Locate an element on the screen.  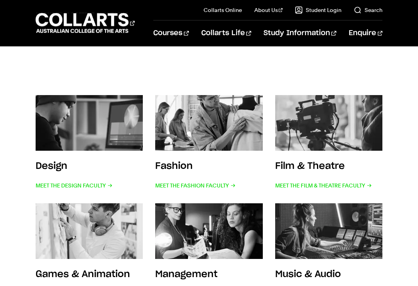
a: Collarts Life is located at coordinates (226, 33).